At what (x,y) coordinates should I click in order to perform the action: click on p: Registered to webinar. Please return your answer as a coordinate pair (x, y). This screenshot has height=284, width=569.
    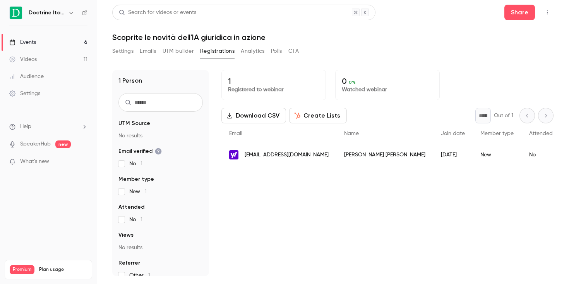
    Looking at the image, I should click on (274, 89).